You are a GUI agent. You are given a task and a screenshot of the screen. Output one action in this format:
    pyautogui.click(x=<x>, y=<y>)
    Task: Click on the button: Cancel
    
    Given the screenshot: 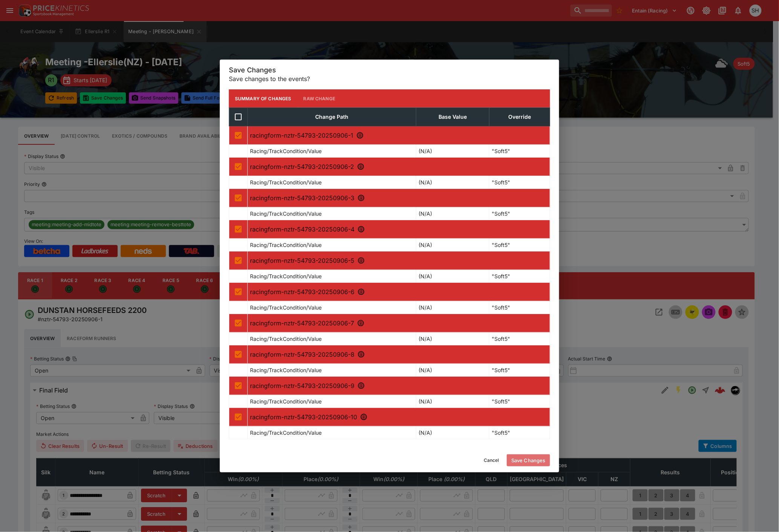 What is the action you would take?
    pyautogui.click(x=491, y=461)
    